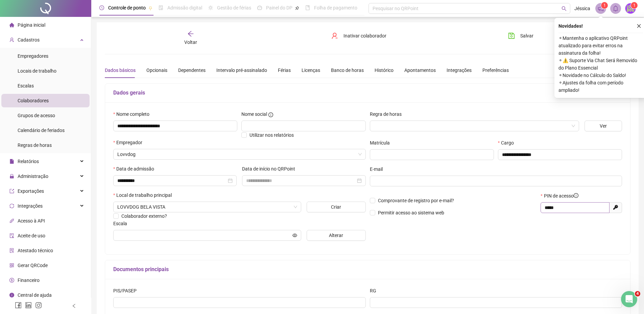 The height and width of the screenshot is (314, 644). Describe the element at coordinates (28, 305) in the screenshot. I see `span: linkedin` at that location.